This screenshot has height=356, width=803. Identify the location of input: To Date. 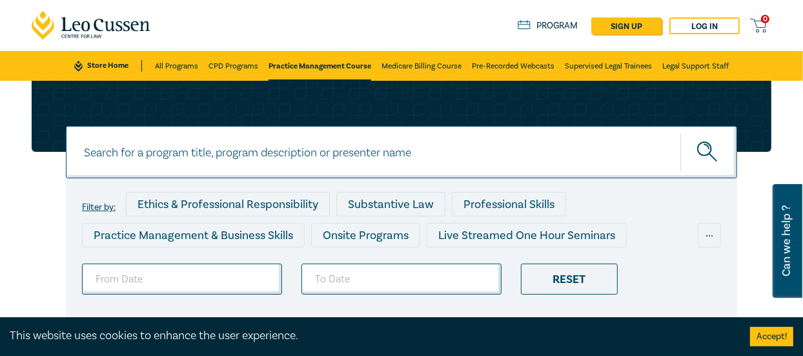
(402, 279).